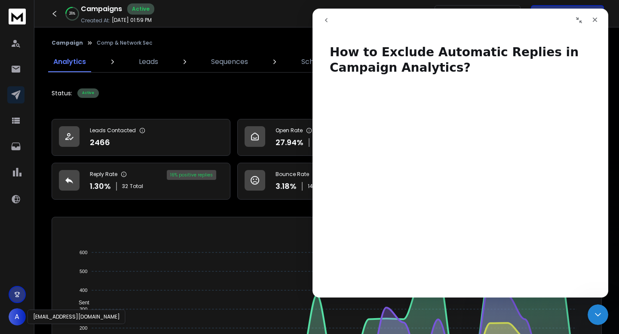 The width and height of the screenshot is (619, 334). Describe the element at coordinates (67, 43) in the screenshot. I see `button: Campaign` at that location.